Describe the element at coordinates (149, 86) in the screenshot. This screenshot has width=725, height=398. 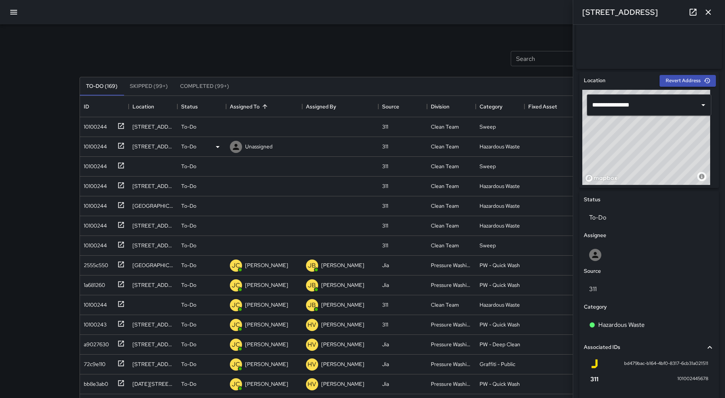
I see `button: Skipped (99+)` at that location.